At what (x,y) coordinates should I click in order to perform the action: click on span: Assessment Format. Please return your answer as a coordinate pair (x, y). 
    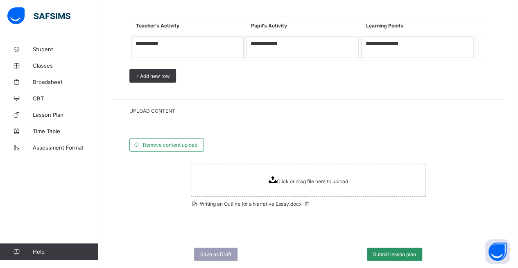
    Looking at the image, I should click on (66, 148).